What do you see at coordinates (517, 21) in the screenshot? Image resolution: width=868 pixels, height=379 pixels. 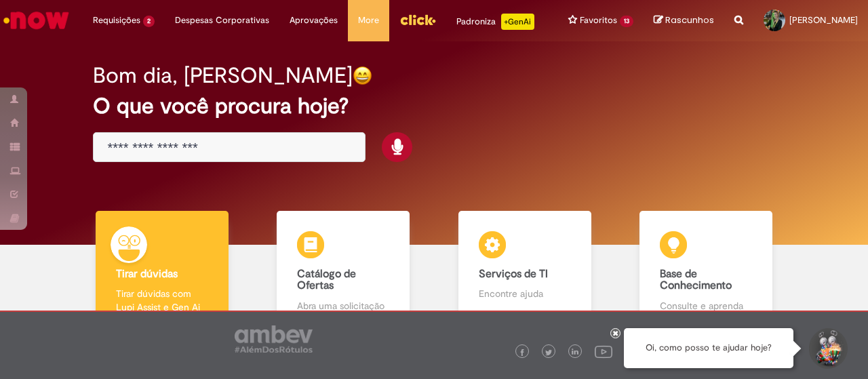 I see `p: +GenAi` at bounding box center [517, 21].